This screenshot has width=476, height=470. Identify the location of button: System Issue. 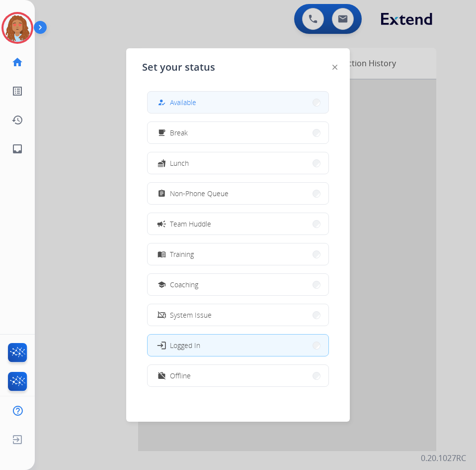
(238, 314).